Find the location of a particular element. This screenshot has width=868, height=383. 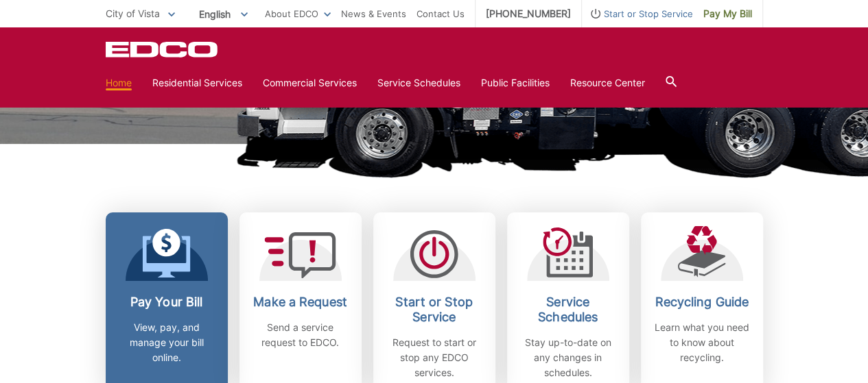

a: Public Facilities is located at coordinates (515, 83).